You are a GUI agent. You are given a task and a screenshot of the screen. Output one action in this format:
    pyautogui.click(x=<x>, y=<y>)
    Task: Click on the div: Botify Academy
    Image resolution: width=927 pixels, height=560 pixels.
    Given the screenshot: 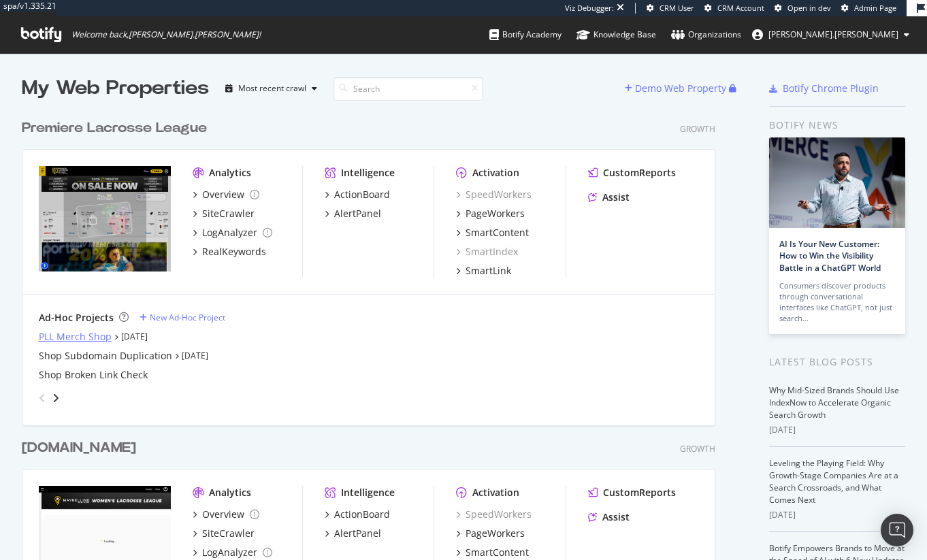 What is the action you would take?
    pyautogui.click(x=525, y=35)
    